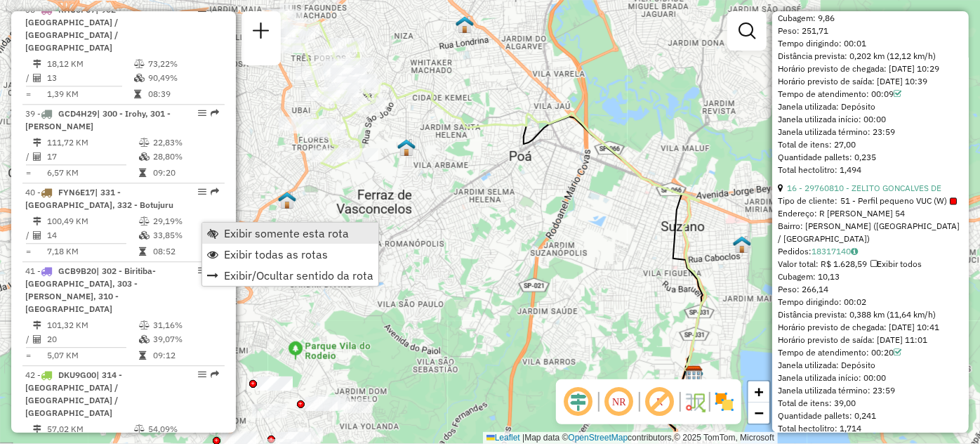 The width and height of the screenshot is (980, 444). Describe the element at coordinates (74, 394) in the screenshot. I see `span: 42 -` at that location.